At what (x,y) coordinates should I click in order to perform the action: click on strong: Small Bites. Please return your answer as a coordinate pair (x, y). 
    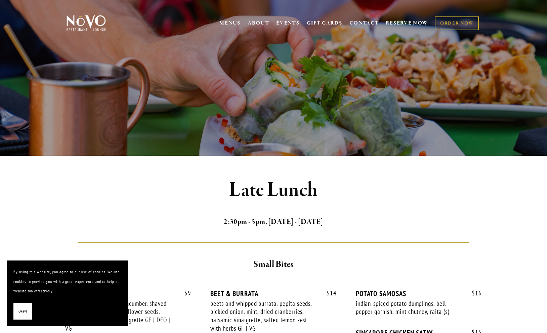
    Looking at the image, I should click on (273, 265).